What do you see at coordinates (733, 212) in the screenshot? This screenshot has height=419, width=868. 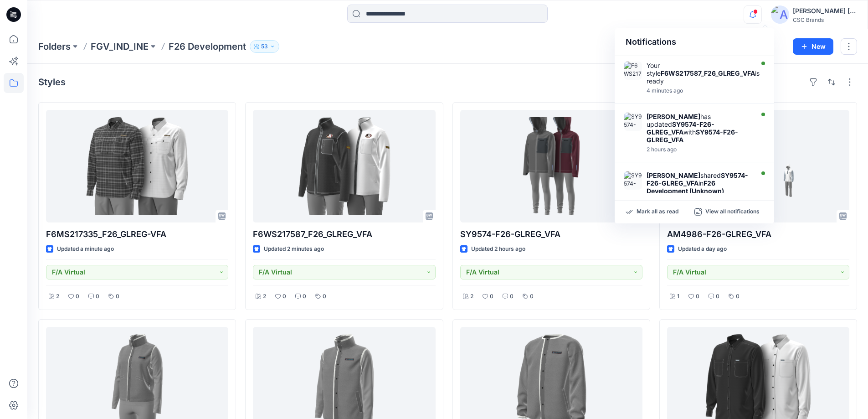 I see `p: View all notifications` at bounding box center [733, 212].